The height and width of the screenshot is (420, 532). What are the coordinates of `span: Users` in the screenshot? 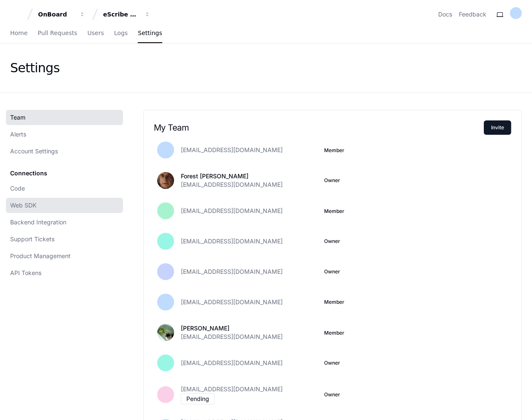 It's located at (96, 33).